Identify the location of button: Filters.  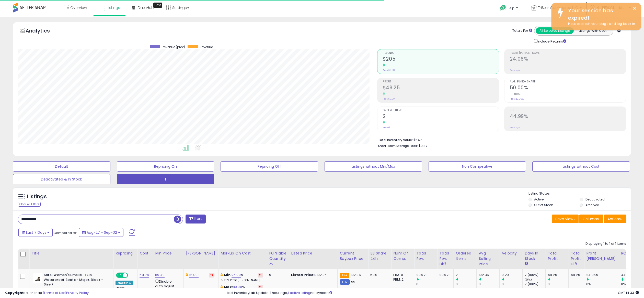
(196, 218).